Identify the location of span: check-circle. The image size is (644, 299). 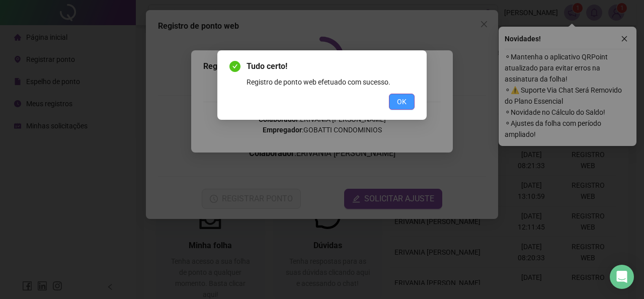
(235, 66).